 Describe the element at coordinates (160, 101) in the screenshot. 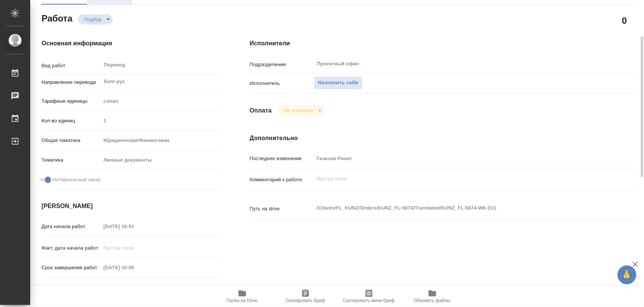

I see `div: слово` at that location.